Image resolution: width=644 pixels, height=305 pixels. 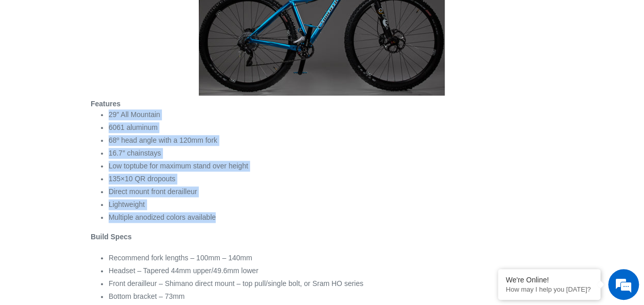 I want to click on strong: Build Specs, so click(x=111, y=237).